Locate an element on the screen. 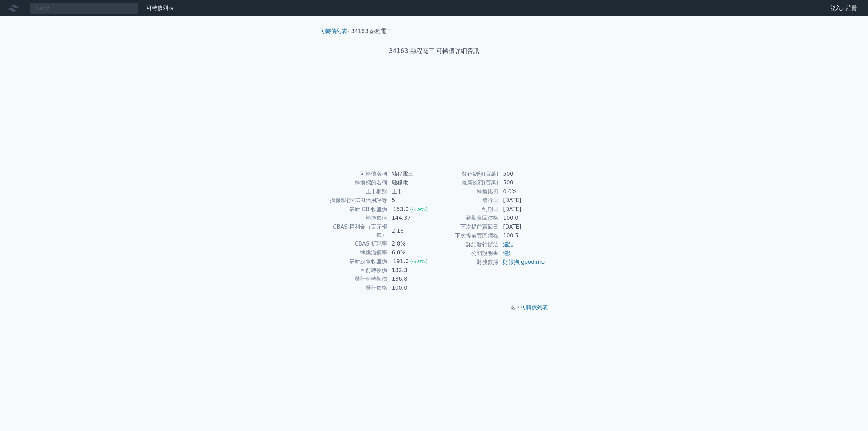 This screenshot has width=868, height=431. td: 最新 CB 收盤價 is located at coordinates (355, 209).